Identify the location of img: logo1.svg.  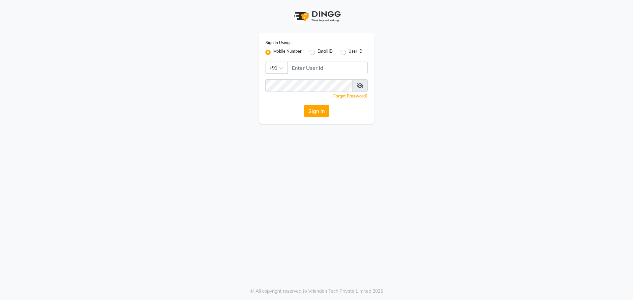
(316, 16).